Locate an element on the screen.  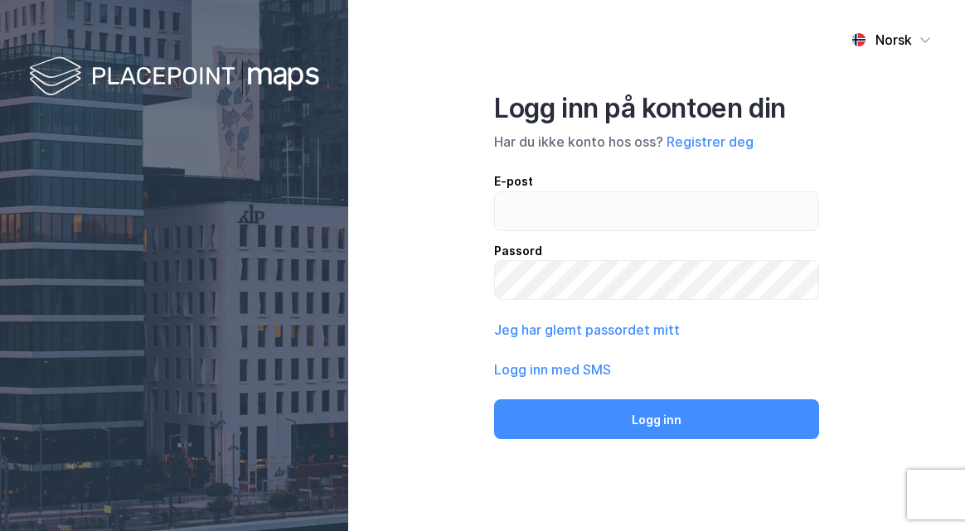
img: logo-white.f07954bde2210d2a523dddb988cd2aa7.svg is located at coordinates (174, 77).